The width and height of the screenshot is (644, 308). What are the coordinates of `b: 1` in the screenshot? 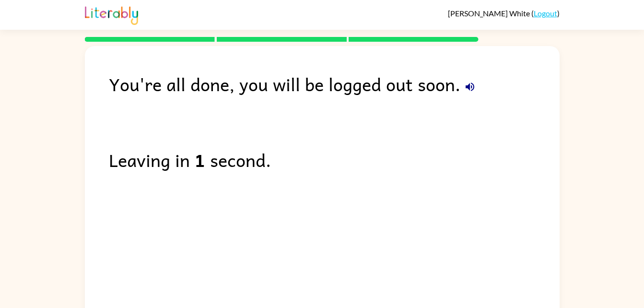 It's located at (200, 159).